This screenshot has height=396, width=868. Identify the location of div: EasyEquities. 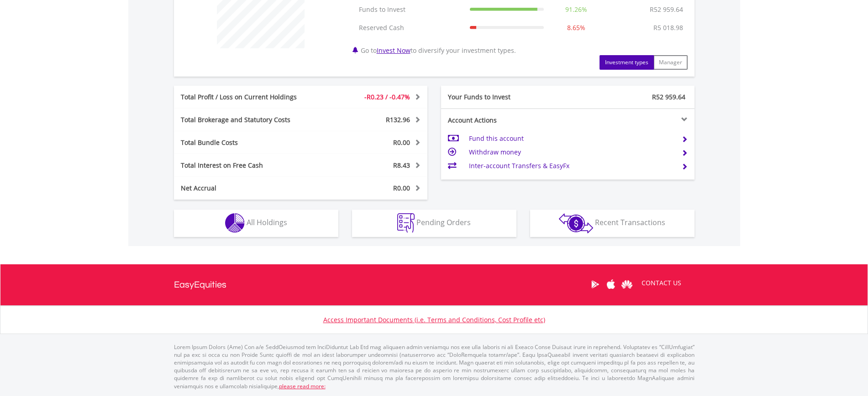
(200, 285).